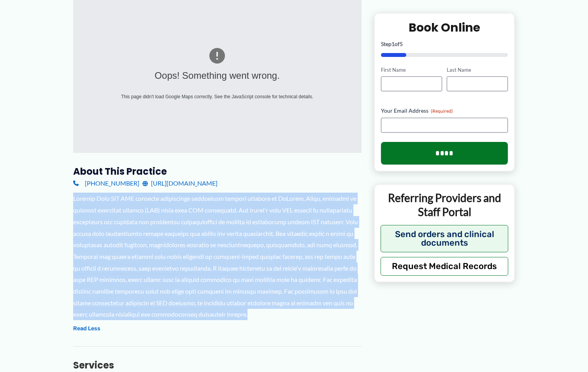 The image size is (588, 372). I want to click on button: Send orders and clinical documents, so click(445, 238).